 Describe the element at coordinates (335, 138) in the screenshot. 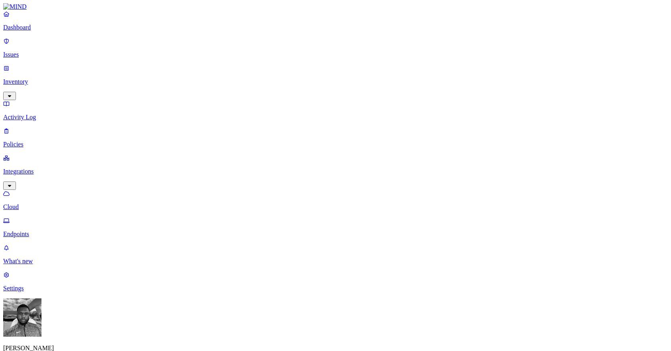

I see `a: Policies` at that location.